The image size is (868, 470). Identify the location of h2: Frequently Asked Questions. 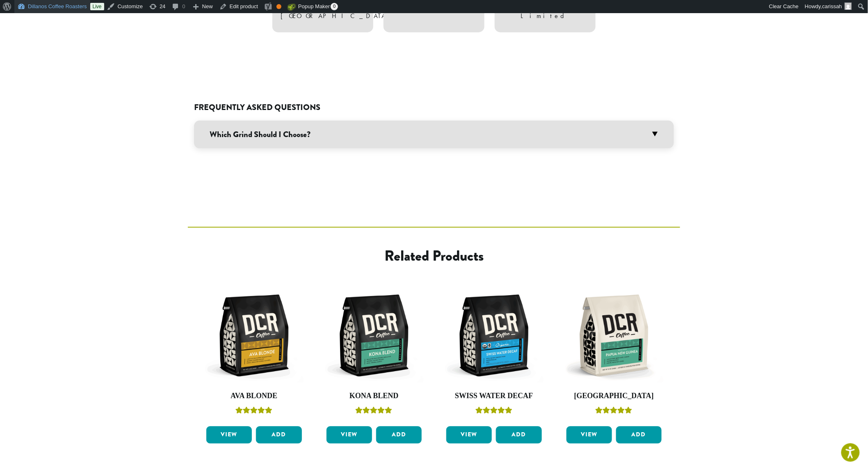
(434, 108).